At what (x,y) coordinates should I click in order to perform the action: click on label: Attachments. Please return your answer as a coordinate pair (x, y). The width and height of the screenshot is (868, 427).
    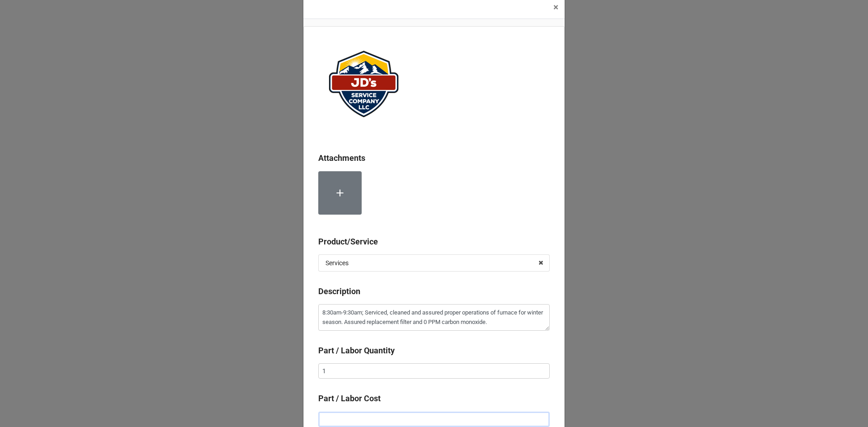
    Looking at the image, I should click on (342, 158).